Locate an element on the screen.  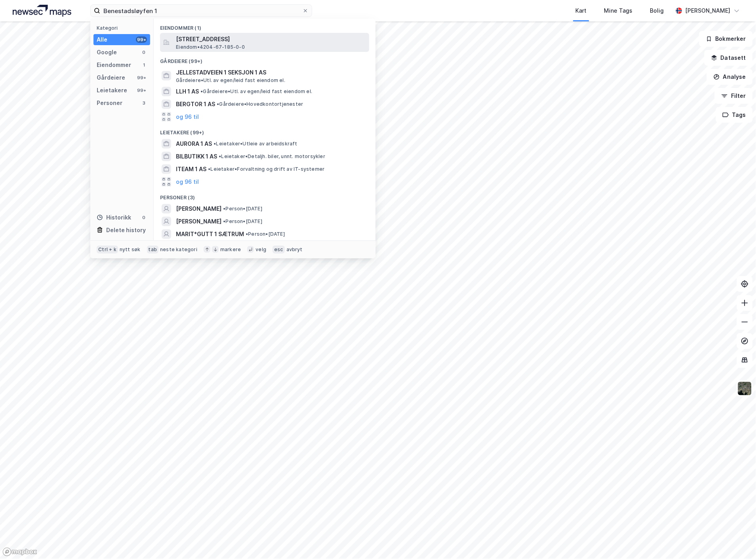
div: Leietakere is located at coordinates (112, 90).